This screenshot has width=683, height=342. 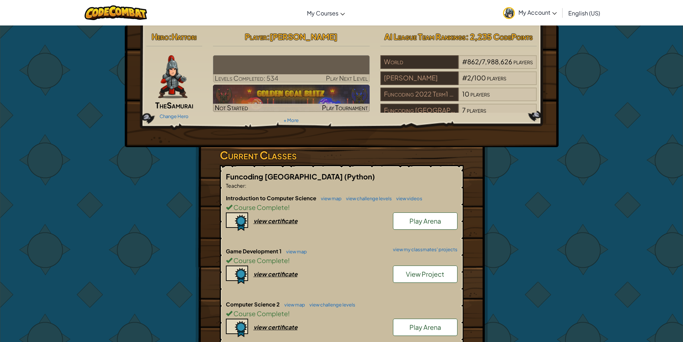 What do you see at coordinates (419, 62) in the screenshot?
I see `div: World` at bounding box center [419, 62].